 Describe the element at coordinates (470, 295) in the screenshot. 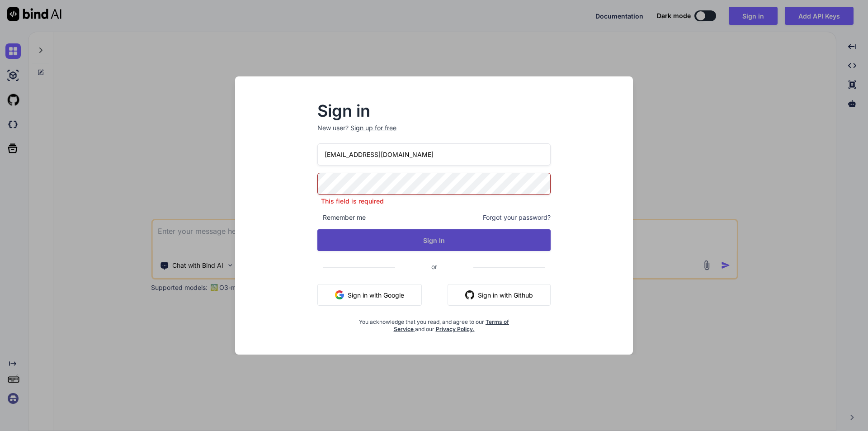

I see `img: github` at that location.